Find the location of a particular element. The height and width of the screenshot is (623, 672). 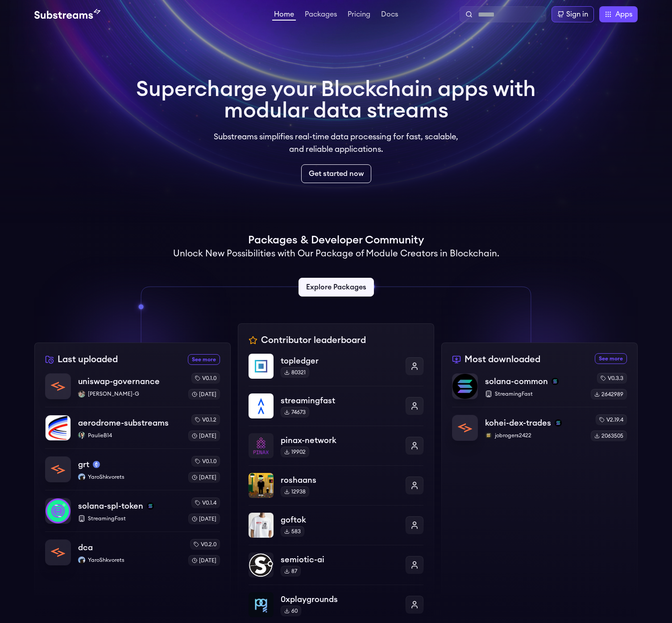

a: semiotic-aisemiotic-ai87 is located at coordinates (336, 564).